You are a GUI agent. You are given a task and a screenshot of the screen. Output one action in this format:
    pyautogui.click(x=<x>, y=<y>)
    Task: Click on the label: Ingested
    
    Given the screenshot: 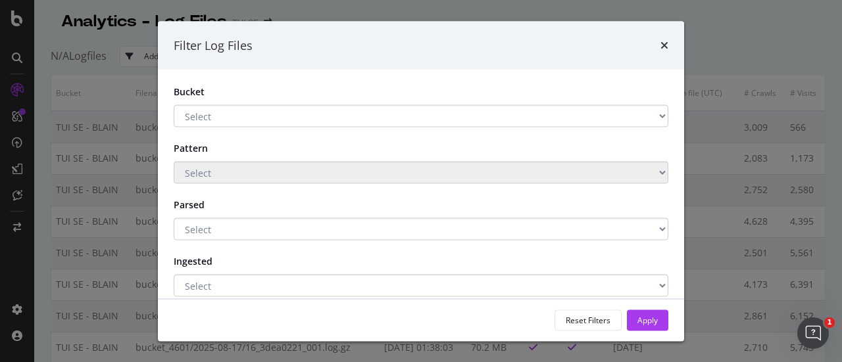 What is the action you would take?
    pyautogui.click(x=206, y=259)
    